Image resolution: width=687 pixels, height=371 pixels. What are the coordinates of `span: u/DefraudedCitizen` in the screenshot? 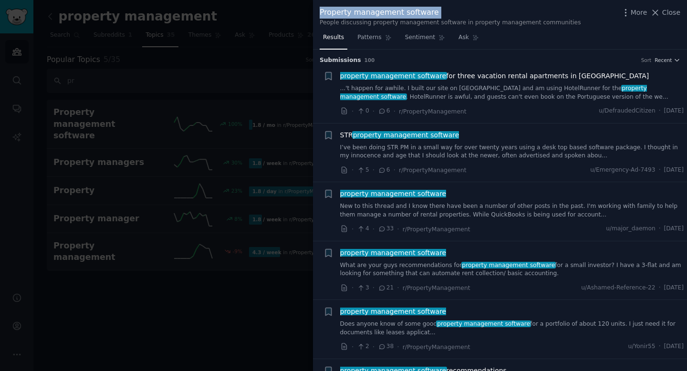 It's located at (627, 111).